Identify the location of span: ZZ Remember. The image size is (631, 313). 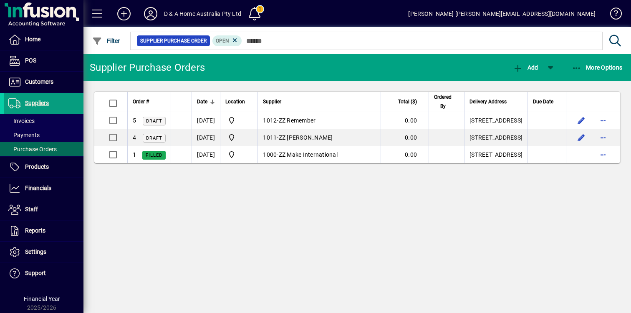
(297, 121).